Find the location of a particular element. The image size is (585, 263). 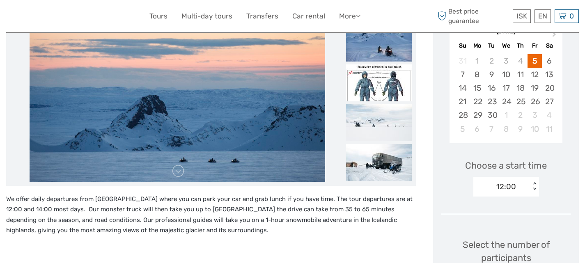

img: 1dcea90356f24b408c2fefcc969d90cf_slider_thumbnail.jpeg is located at coordinates (379, 163).